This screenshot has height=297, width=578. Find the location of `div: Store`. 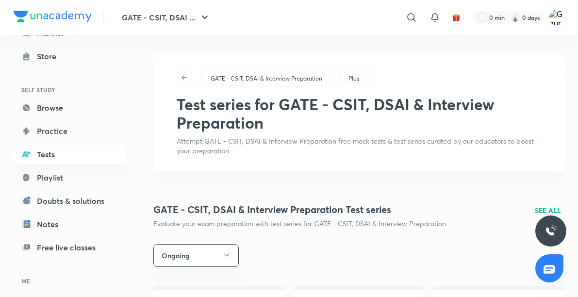

div: Store is located at coordinates (50, 56).